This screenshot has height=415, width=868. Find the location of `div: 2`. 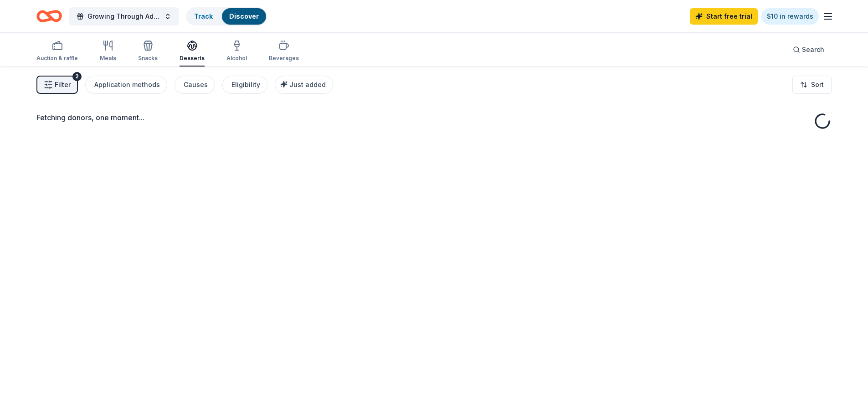

div: 2 is located at coordinates (77, 76).